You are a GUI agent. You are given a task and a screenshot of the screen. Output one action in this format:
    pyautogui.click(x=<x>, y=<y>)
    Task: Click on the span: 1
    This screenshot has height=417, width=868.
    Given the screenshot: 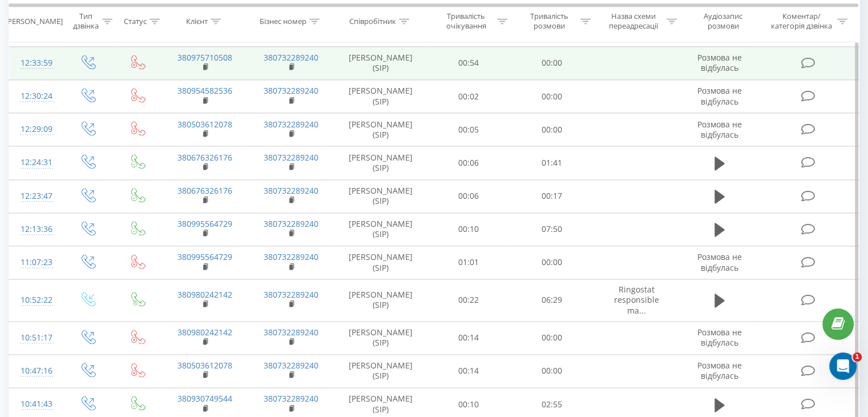 What is the action you would take?
    pyautogui.click(x=857, y=357)
    